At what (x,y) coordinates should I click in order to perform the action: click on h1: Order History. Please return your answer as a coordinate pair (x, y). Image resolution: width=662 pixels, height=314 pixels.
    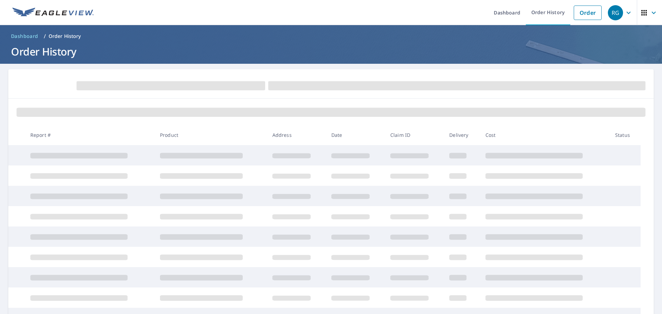
    Looking at the image, I should click on (331, 51).